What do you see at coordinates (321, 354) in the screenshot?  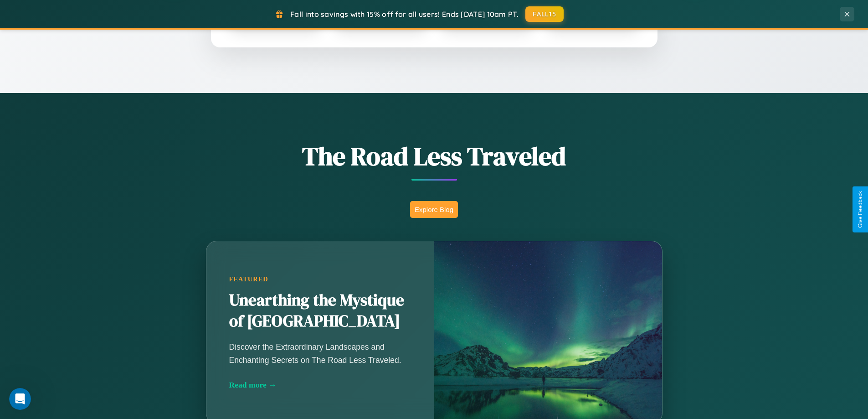 I see `p: Discover the Extraordinary Landscapes and Enchanting Secrets on The Road Less Traveled.` at bounding box center [321, 354].